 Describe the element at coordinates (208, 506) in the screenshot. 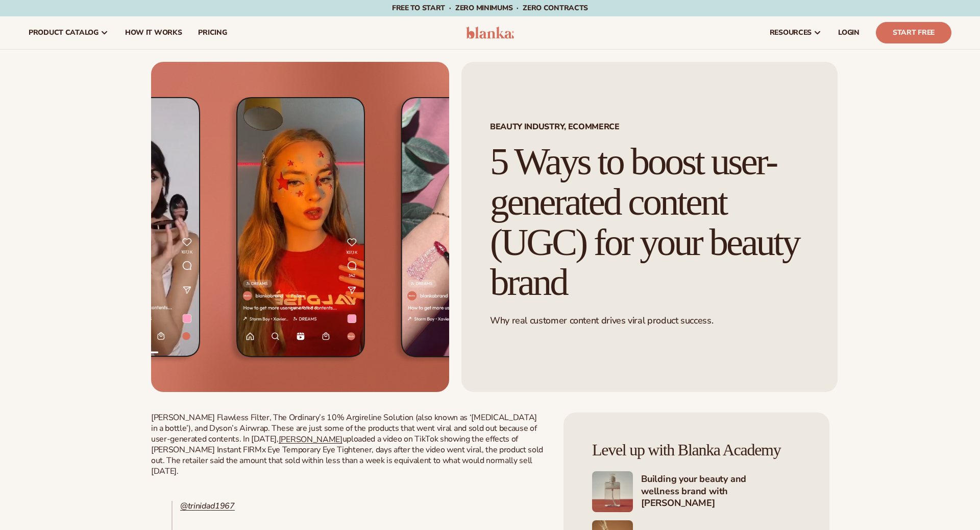

I see `a: @trinidad1967` at that location.